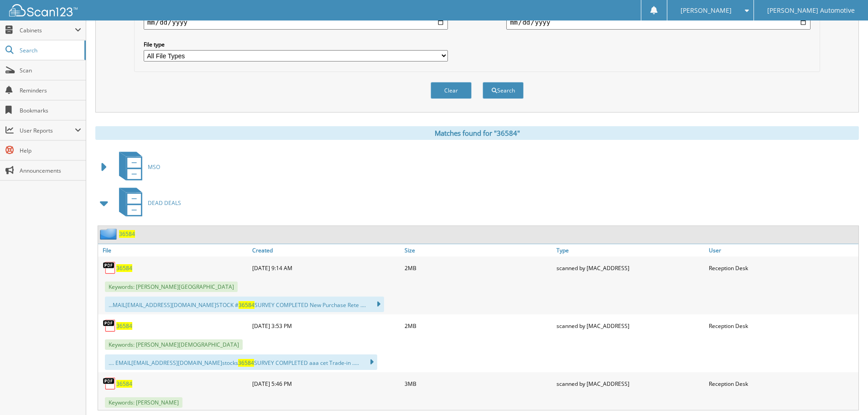 Image resolution: width=868 pixels, height=415 pixels. I want to click on span: Bookmarks, so click(50, 110).